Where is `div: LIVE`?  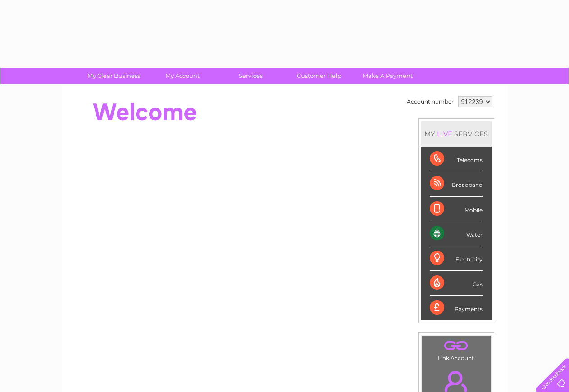 div: LIVE is located at coordinates (445, 134).